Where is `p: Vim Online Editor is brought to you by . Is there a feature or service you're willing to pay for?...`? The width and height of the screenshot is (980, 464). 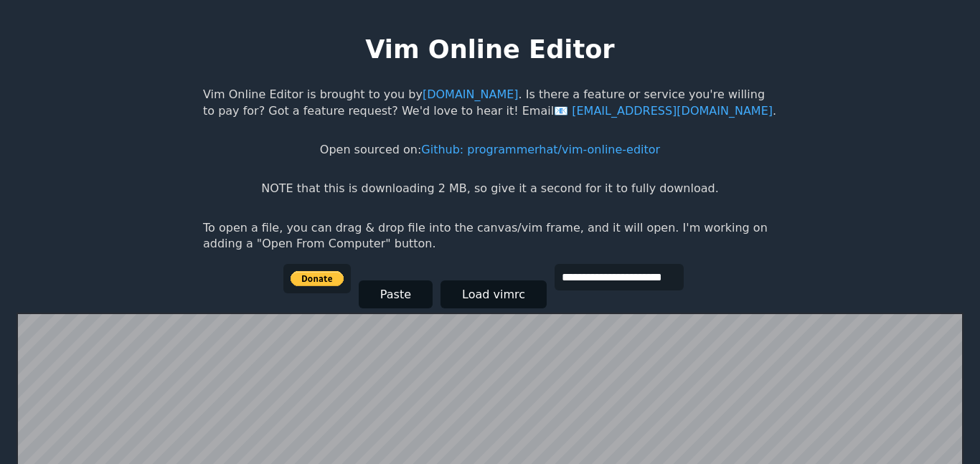
p: Vim Online Editor is brought to you by . Is there a feature or service you're willing to pay for?... is located at coordinates (490, 103).